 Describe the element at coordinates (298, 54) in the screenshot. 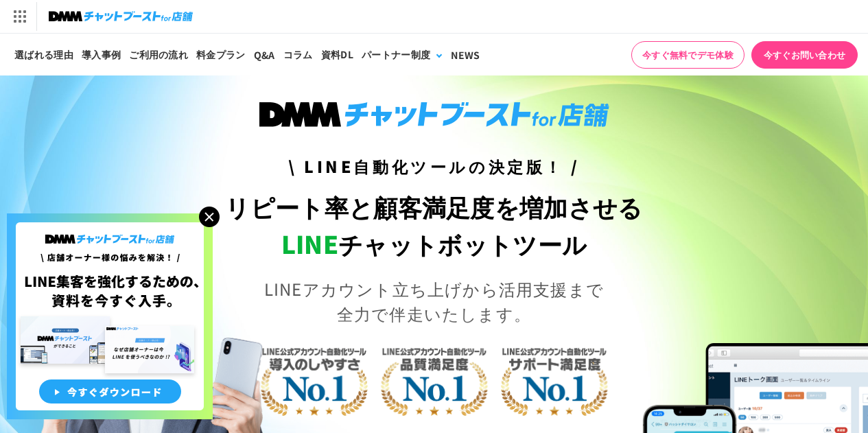

I see `a: コラム` at that location.